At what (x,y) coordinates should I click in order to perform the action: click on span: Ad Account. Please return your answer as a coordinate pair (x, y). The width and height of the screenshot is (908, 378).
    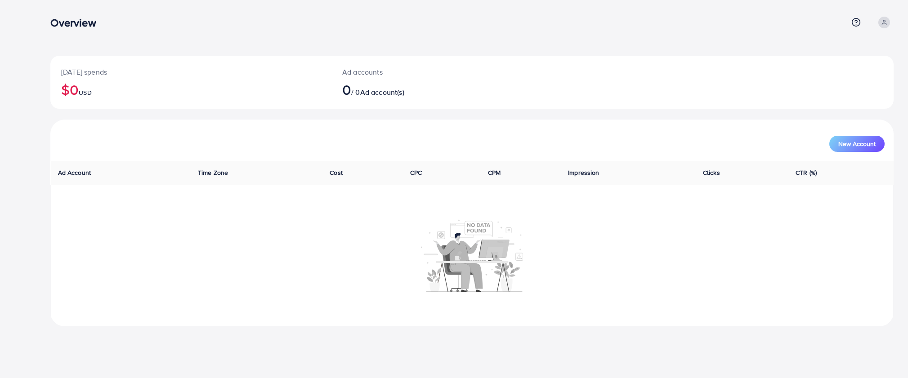
    Looking at the image, I should click on (75, 173).